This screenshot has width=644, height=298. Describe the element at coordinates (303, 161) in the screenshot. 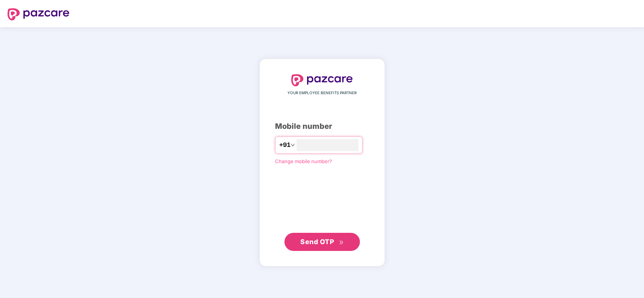

I see `a: Change mobile number?` at that location.